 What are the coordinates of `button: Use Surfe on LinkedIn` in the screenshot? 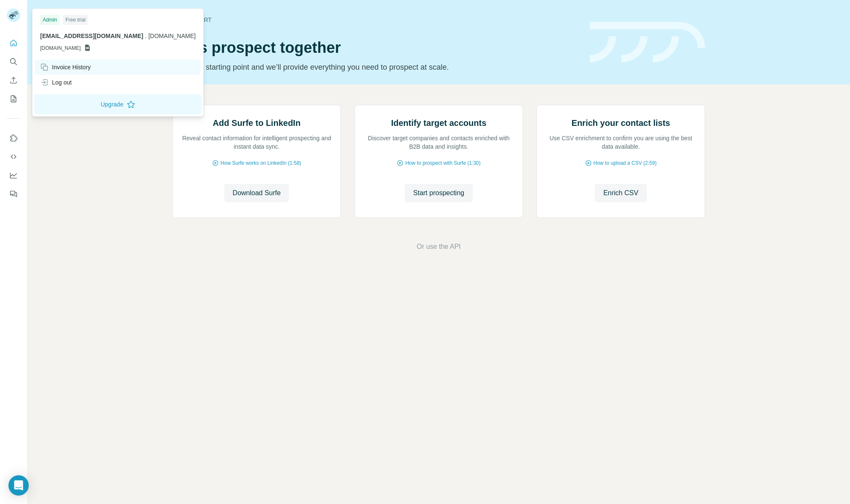 It's located at (13, 138).